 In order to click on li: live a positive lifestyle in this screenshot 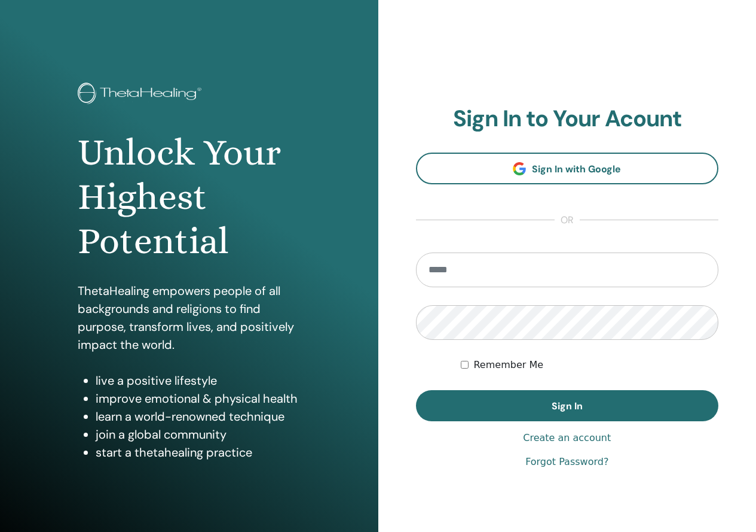, I will do `click(198, 381)`.